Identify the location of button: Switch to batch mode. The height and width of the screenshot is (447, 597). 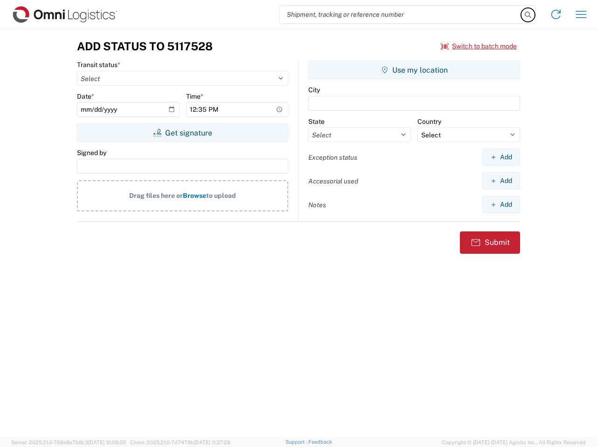
(478, 46).